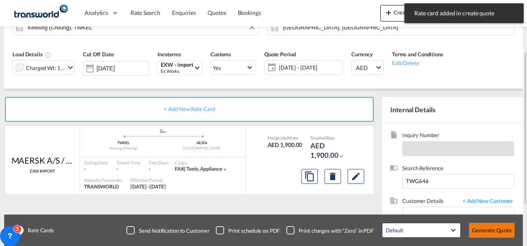  What do you see at coordinates (331, 138) in the screenshot?
I see `div: Total Rate` at bounding box center [331, 138].